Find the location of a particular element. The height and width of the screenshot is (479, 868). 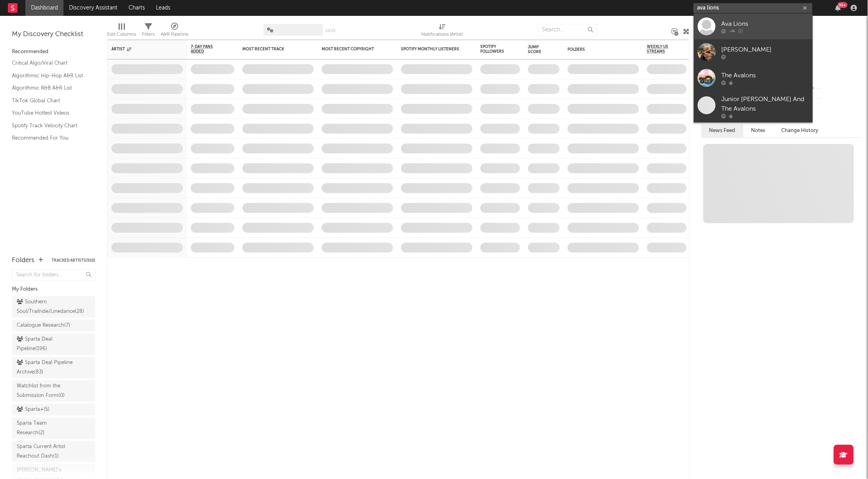

a: Southern Soul/Trailride/Linedance(28) is located at coordinates (54, 307).